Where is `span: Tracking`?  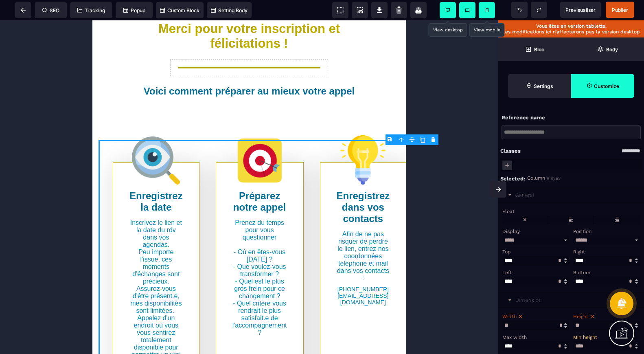
span: Tracking is located at coordinates (91, 10).